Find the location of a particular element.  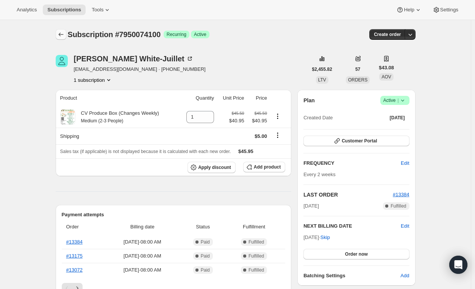

button: Customer Portal is located at coordinates (356, 141).